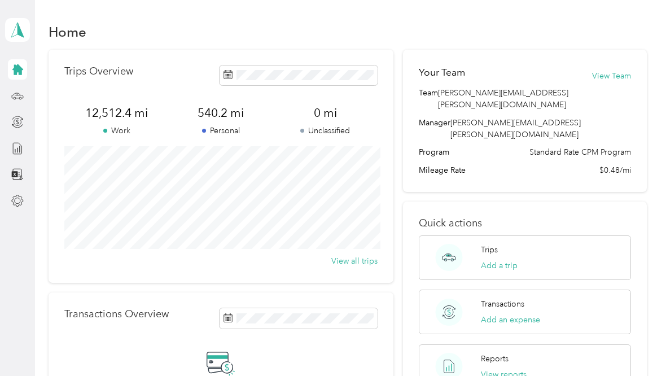  Describe the element at coordinates (495, 359) in the screenshot. I see `p: Reports` at that location.